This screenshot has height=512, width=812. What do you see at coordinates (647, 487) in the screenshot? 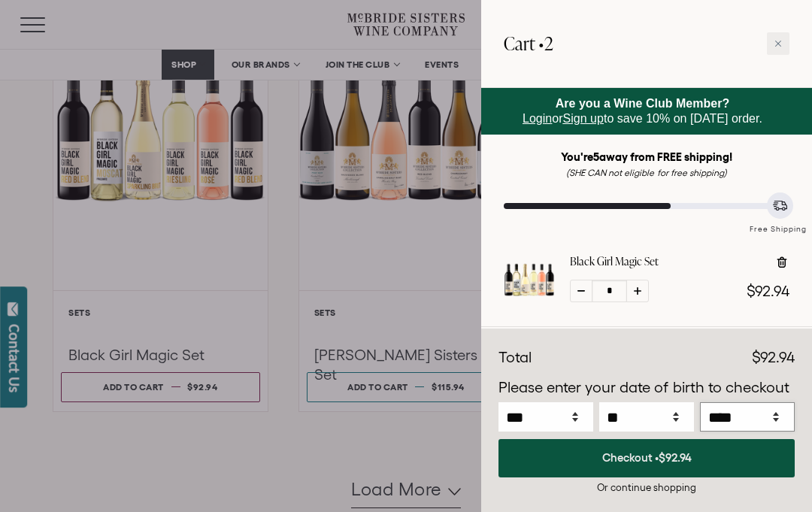
I see `div: Or continue shopping` at bounding box center [647, 487].